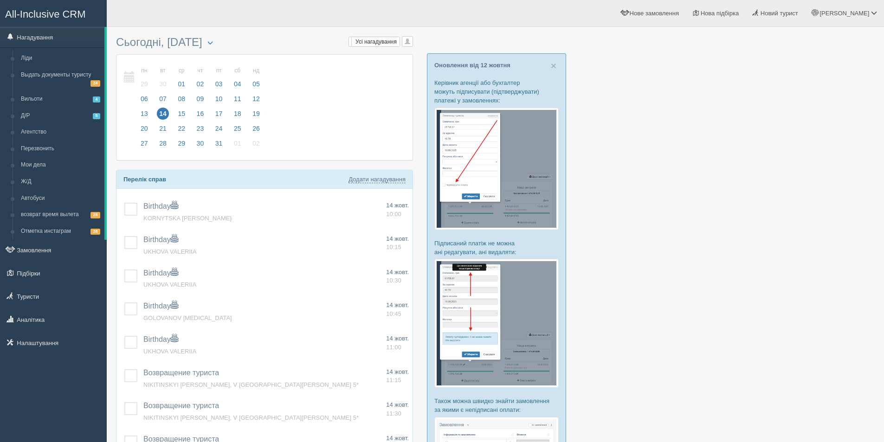  I want to click on span: 30, so click(163, 84).